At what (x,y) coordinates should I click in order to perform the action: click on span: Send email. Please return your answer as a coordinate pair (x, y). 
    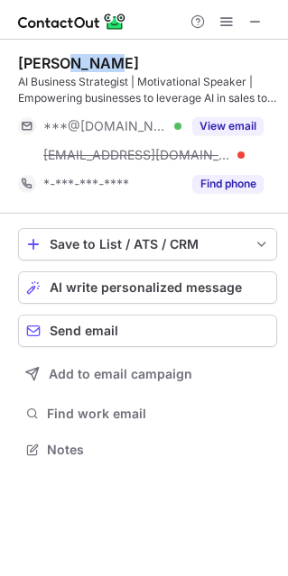
    Looking at the image, I should click on (84, 331).